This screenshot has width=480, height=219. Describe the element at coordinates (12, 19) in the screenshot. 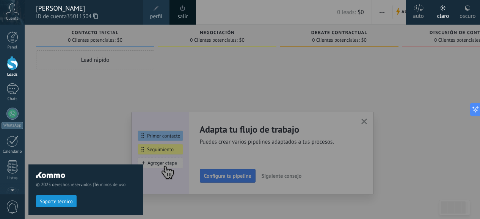

I see `span: Cuenta` at that location.